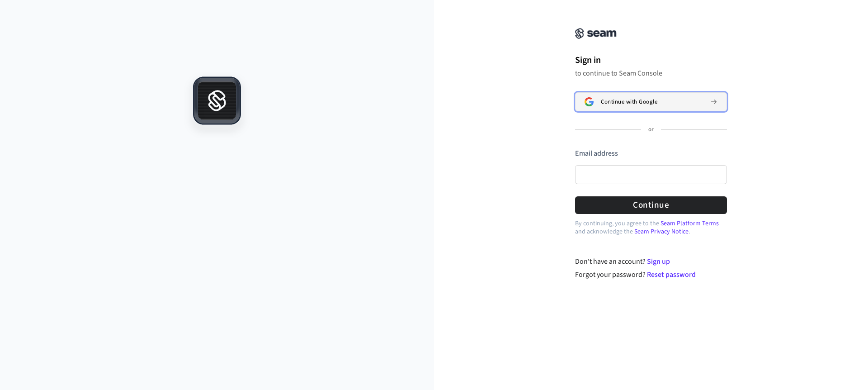 The height and width of the screenshot is (390, 868). What do you see at coordinates (629, 102) in the screenshot?
I see `span: Continue with Google` at bounding box center [629, 102].